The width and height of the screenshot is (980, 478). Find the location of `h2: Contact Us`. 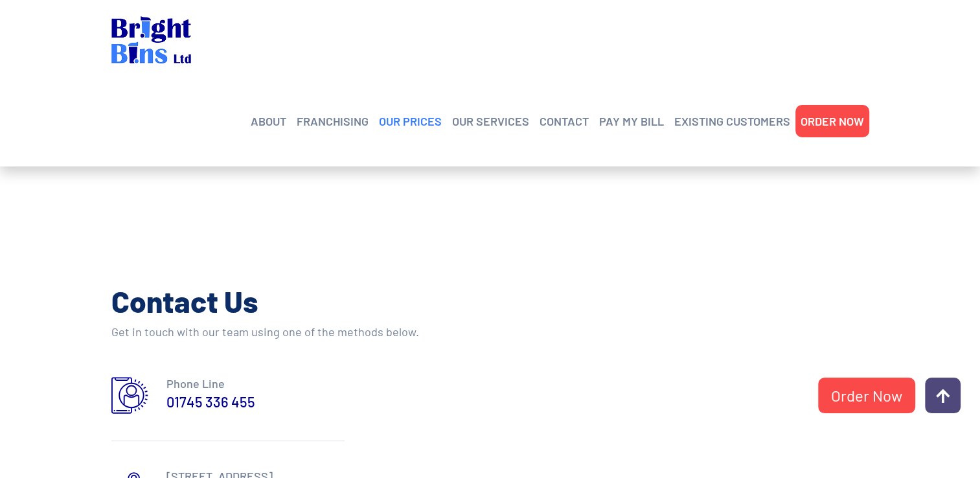

h2: Contact Us is located at coordinates (328, 301).